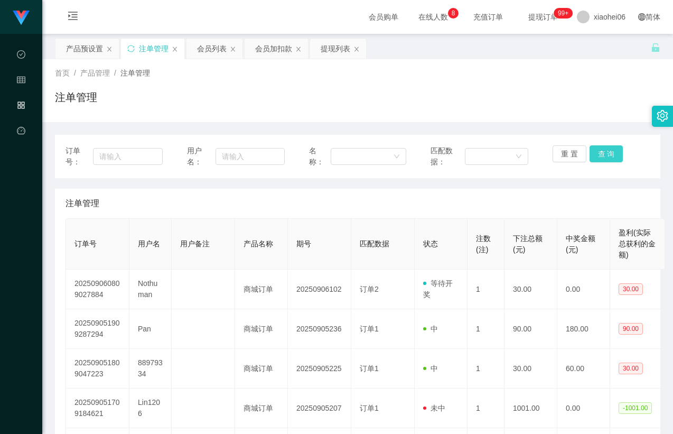 Image resolution: width=673 pixels, height=434 pixels. What do you see at coordinates (149, 244) in the screenshot?
I see `span: 用户名` at bounding box center [149, 244].